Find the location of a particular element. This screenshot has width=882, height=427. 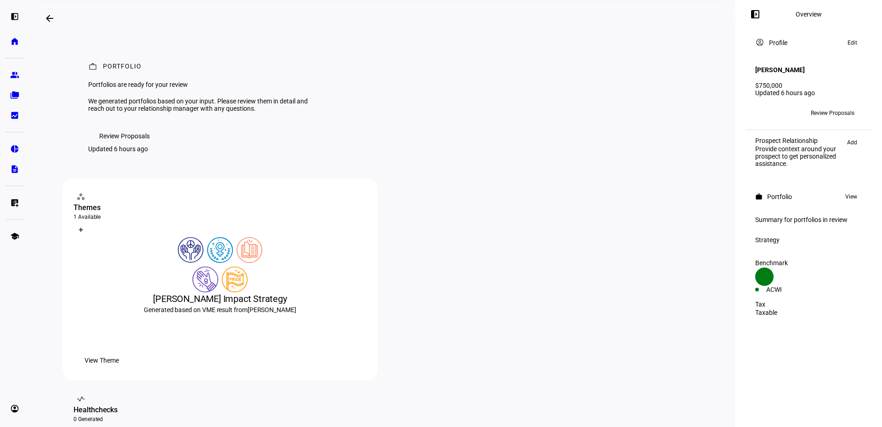

eth-mat-symbol: group is located at coordinates (15, 75).